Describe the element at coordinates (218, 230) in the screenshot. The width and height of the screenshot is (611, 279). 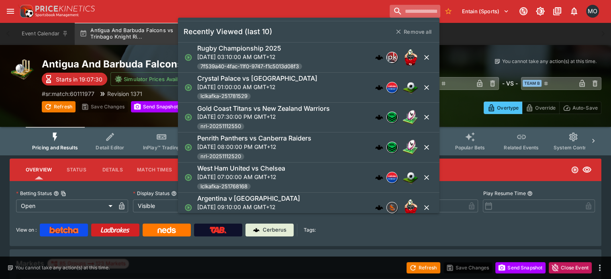
I see `img: TabNZ` at that location.